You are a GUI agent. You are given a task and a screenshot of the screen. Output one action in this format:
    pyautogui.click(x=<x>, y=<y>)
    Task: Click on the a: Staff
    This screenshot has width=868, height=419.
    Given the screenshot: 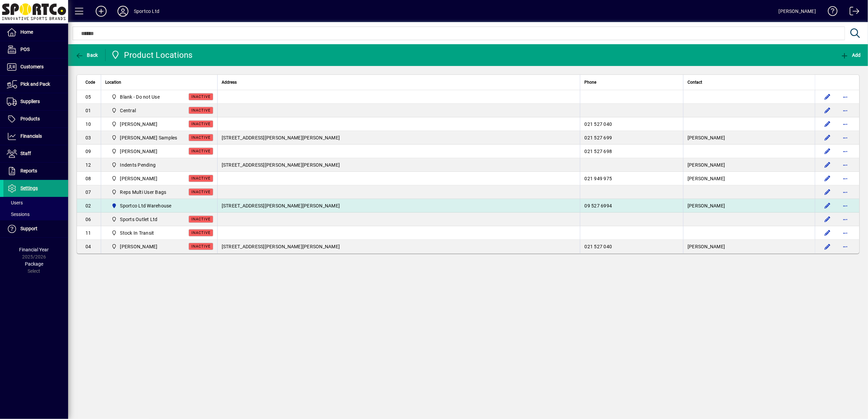 What is the action you would take?
    pyautogui.click(x=36, y=154)
    